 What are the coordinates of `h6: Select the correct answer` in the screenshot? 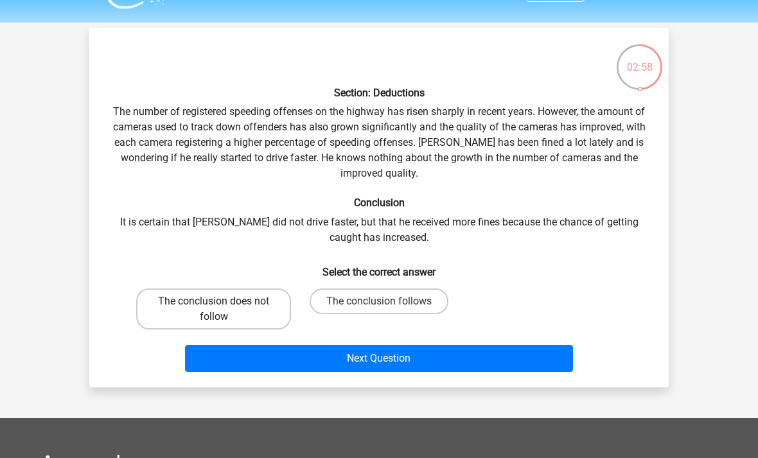 It's located at (379, 267).